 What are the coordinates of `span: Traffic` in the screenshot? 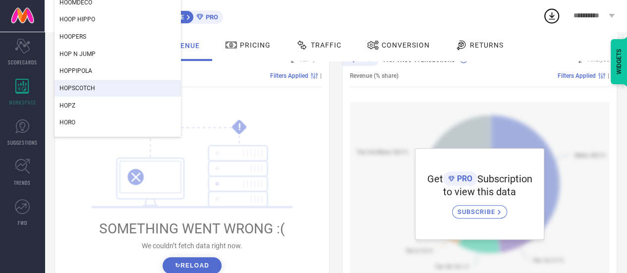 It's located at (326, 45).